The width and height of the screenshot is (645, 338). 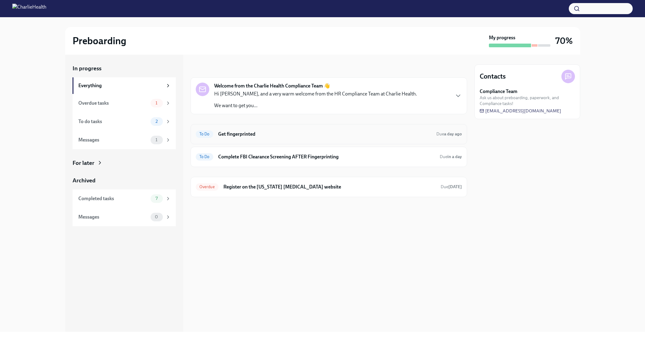 I want to click on strong: Compliance Team, so click(x=498, y=92).